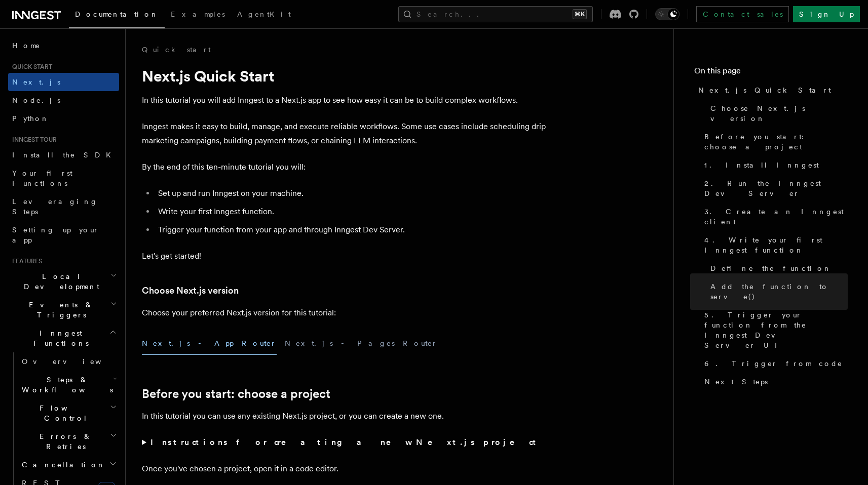 Image resolution: width=868 pixels, height=485 pixels. I want to click on span: Flow Control, so click(64, 413).